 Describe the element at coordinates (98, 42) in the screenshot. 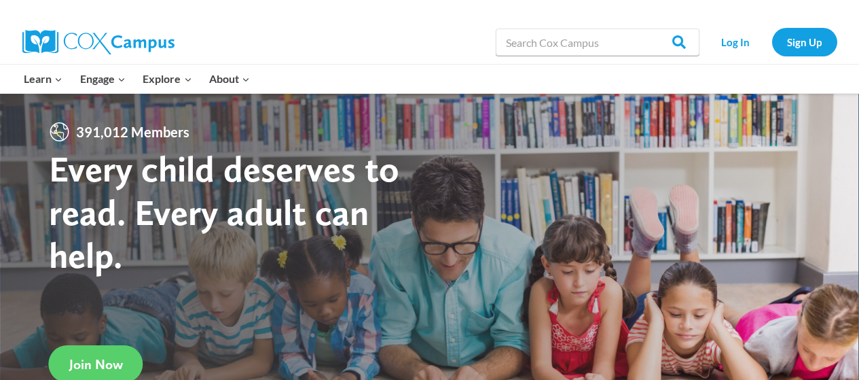

I see `img: Cox Campus` at that location.